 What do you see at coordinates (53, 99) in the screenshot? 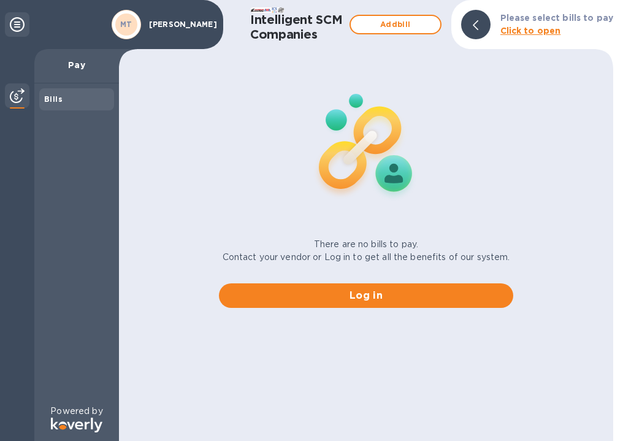
I see `b: Bills` at bounding box center [53, 99].